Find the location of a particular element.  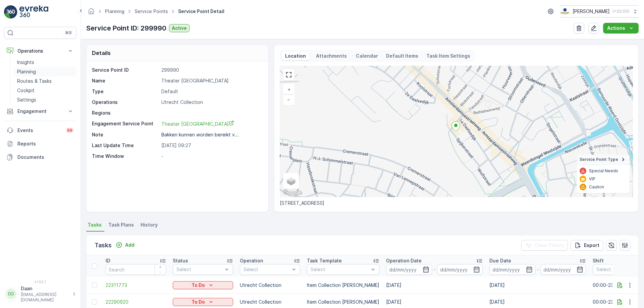

p: Operation Date is located at coordinates (403, 261).